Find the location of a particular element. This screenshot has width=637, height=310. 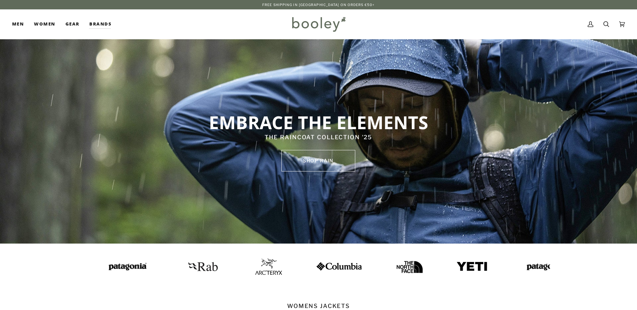

span: Women is located at coordinates (44, 24).